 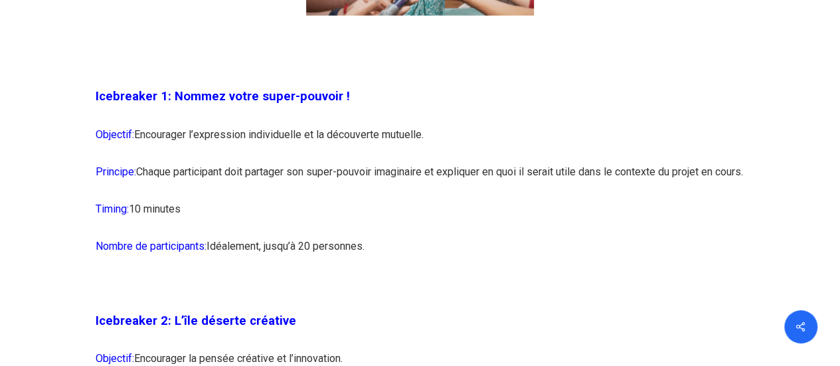 I want to click on span: Nombre de participants:, so click(x=151, y=245).